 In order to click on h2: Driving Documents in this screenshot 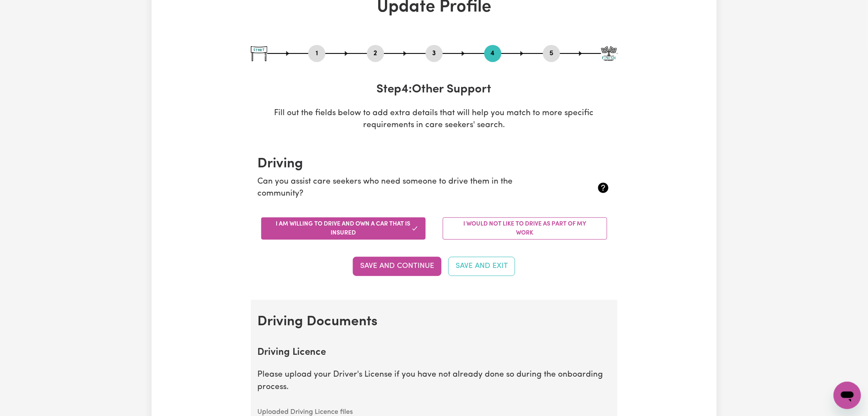, I will do `click(434, 322)`.